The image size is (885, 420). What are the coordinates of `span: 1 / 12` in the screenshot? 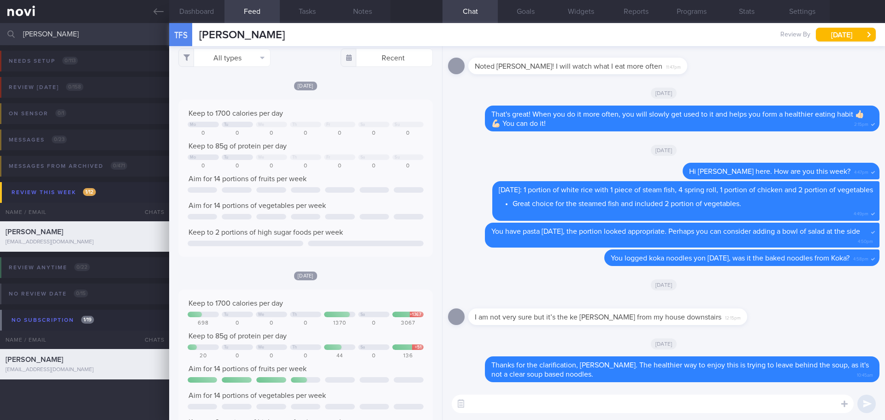 It's located at (89, 192).